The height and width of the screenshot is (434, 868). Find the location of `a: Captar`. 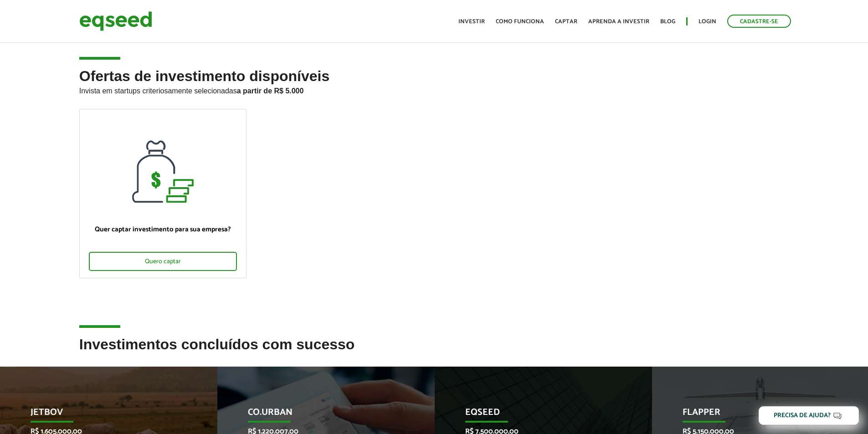

a: Captar is located at coordinates (566, 22).